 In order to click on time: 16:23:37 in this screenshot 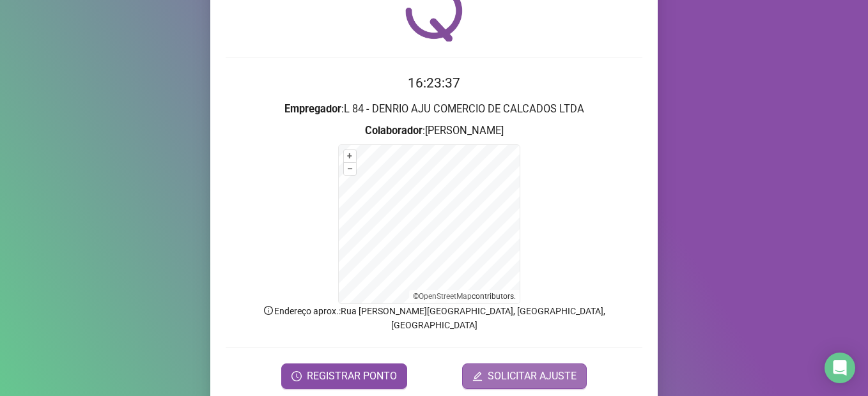, I will do `click(434, 83)`.